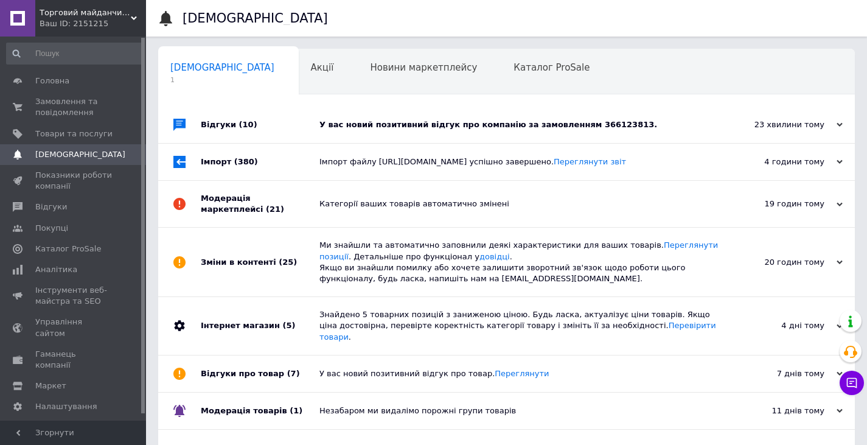 The width and height of the screenshot is (867, 445). What do you see at coordinates (288, 325) in the screenshot?
I see `span: (5)` at bounding box center [288, 325].